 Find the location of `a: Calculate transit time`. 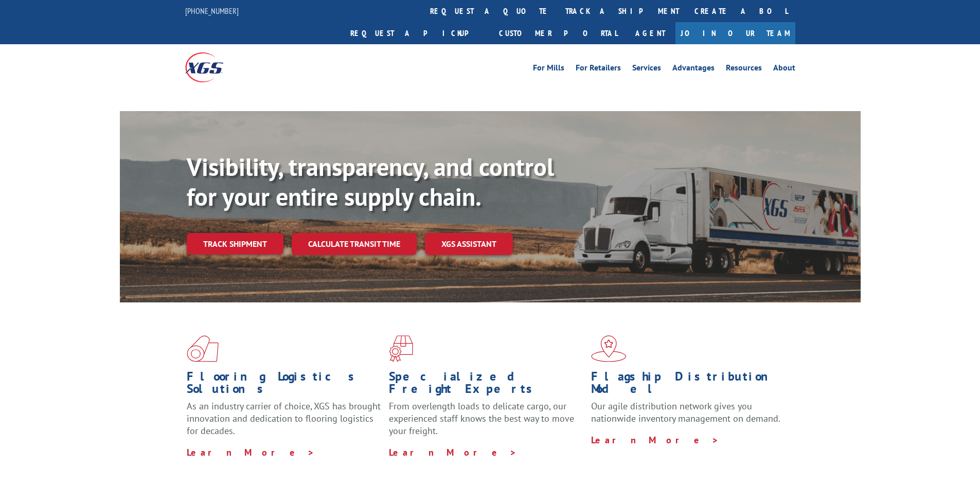

a: Calculate transit time is located at coordinates (354, 243).